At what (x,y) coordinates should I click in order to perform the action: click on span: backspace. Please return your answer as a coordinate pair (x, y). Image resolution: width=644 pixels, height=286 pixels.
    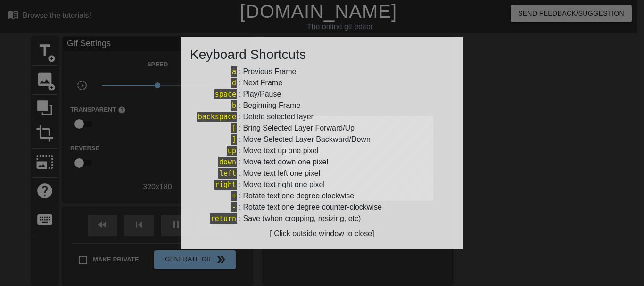
    Looking at the image, I should click on (217, 117).